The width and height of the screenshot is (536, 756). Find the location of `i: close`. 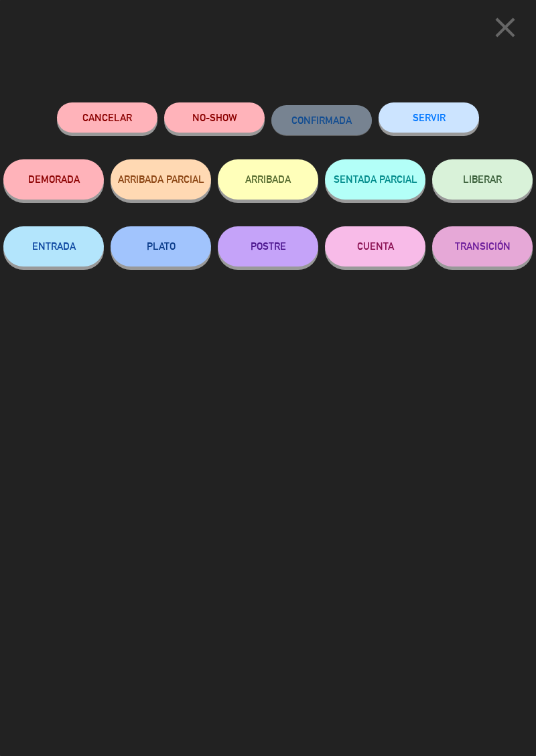

i: close is located at coordinates (505, 28).